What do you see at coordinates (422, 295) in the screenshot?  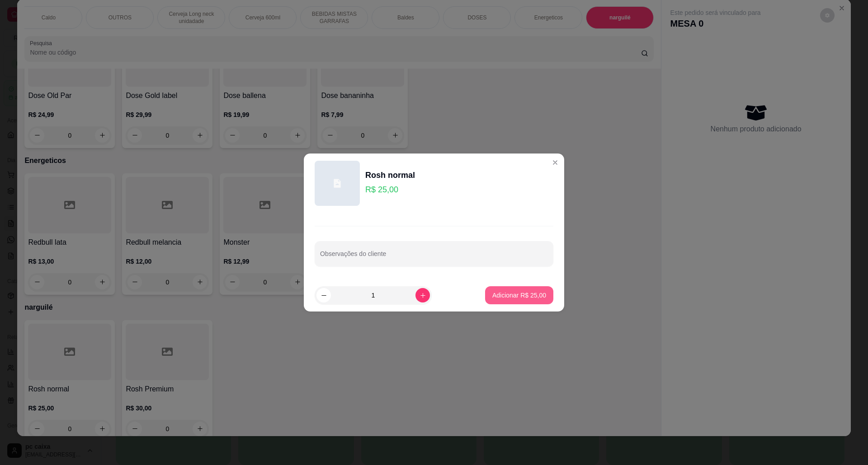 I see `button: increase-product-quantity` at bounding box center [422, 295].